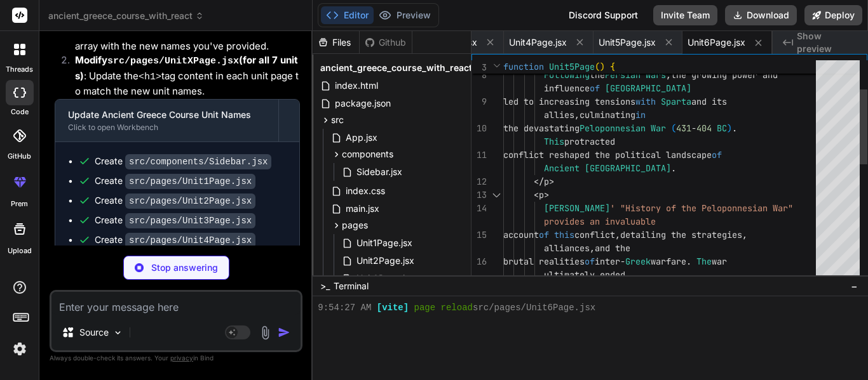 This screenshot has width=868, height=380. I want to click on img: attachment, so click(265, 333).